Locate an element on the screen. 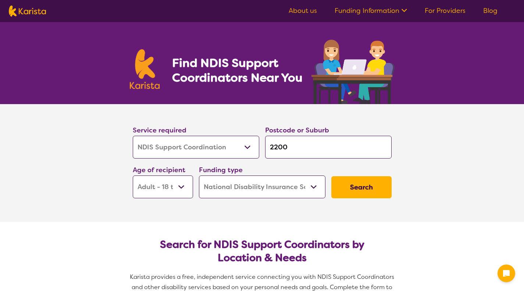 The image size is (524, 291). label: Postcode or Suburb is located at coordinates (297, 130).